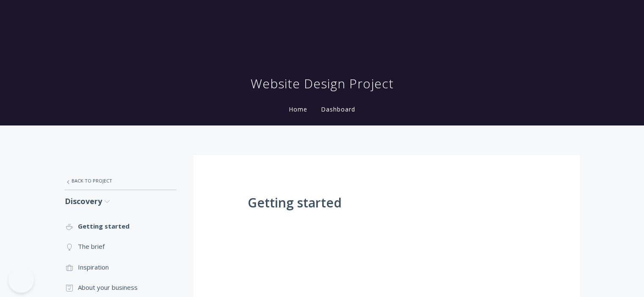 The width and height of the screenshot is (644, 297). What do you see at coordinates (120, 247) in the screenshot?
I see `a: The brief` at bounding box center [120, 247].